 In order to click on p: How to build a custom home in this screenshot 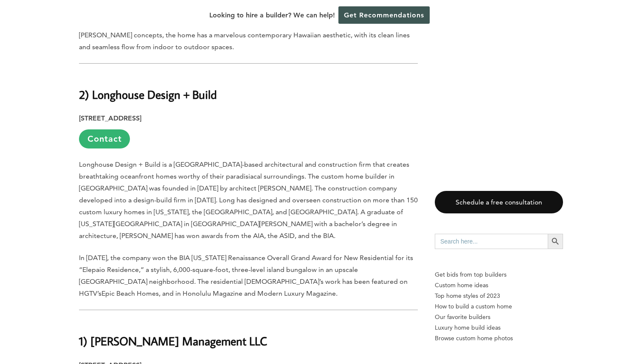, I will do `click(499, 306)`.